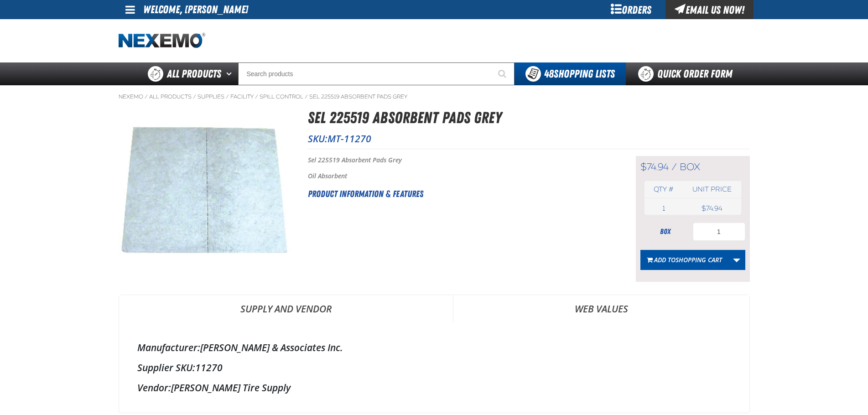 This screenshot has height=415, width=868. Describe the element at coordinates (154, 388) in the screenshot. I see `label: Vendor:` at that location.